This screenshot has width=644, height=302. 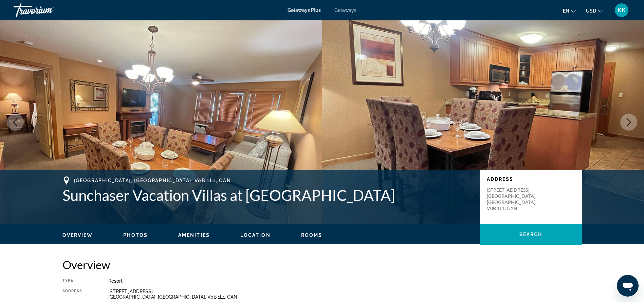 I want to click on div: Resort, so click(x=345, y=281).